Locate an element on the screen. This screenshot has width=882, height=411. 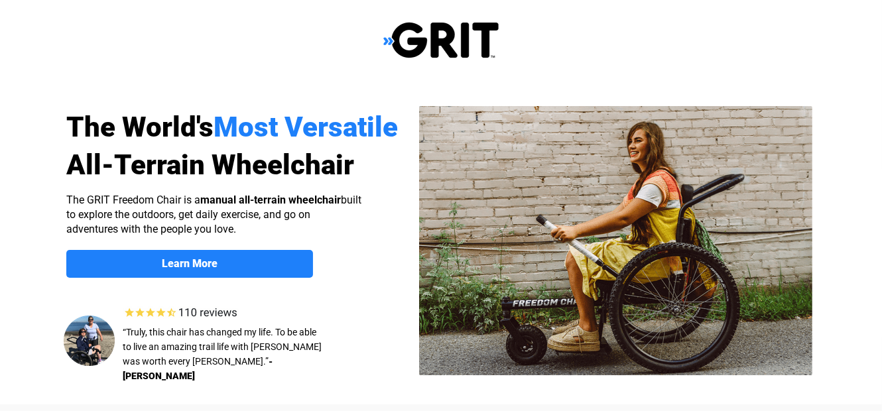
input: Get more information is located at coordinates (104, 333).